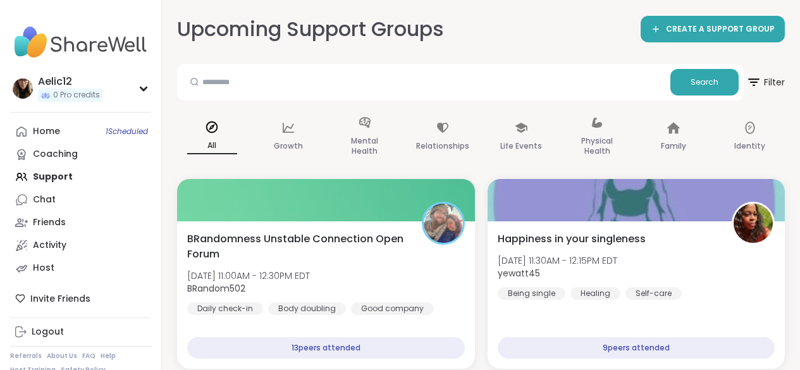 This screenshot has width=800, height=370. What do you see at coordinates (297, 247) in the screenshot?
I see `span: BRandomness Unstable Connection Open Forum` at bounding box center [297, 247].